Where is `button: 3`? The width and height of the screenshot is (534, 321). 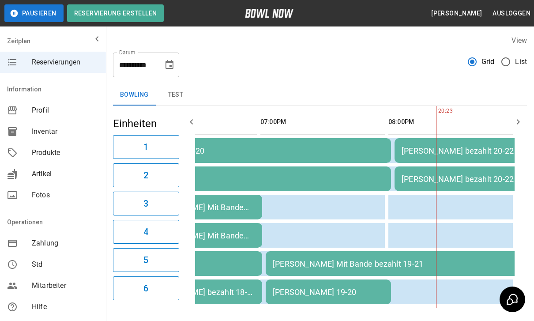 button: 3 is located at coordinates (146, 204).